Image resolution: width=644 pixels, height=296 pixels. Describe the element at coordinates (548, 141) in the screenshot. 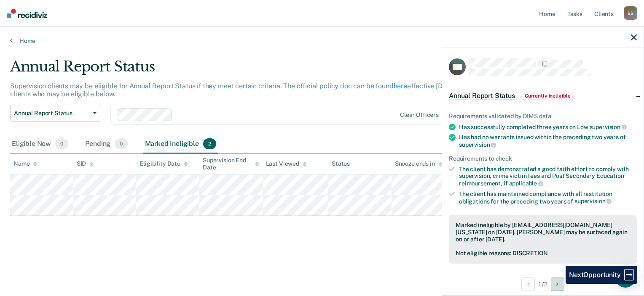

I see `div: Has had no warrants issued within the preceding two years of` at that location.